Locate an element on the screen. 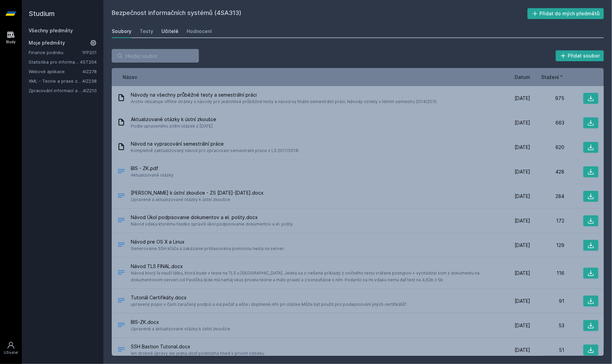  span: Návod vďaka ktorému hladko spravíš úkol podpisovanie dokumentov a el. pošty is located at coordinates (212, 224).